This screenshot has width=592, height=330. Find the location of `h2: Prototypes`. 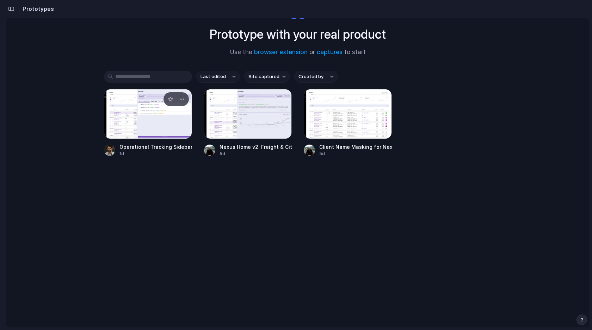

h2: Prototypes is located at coordinates (37, 9).